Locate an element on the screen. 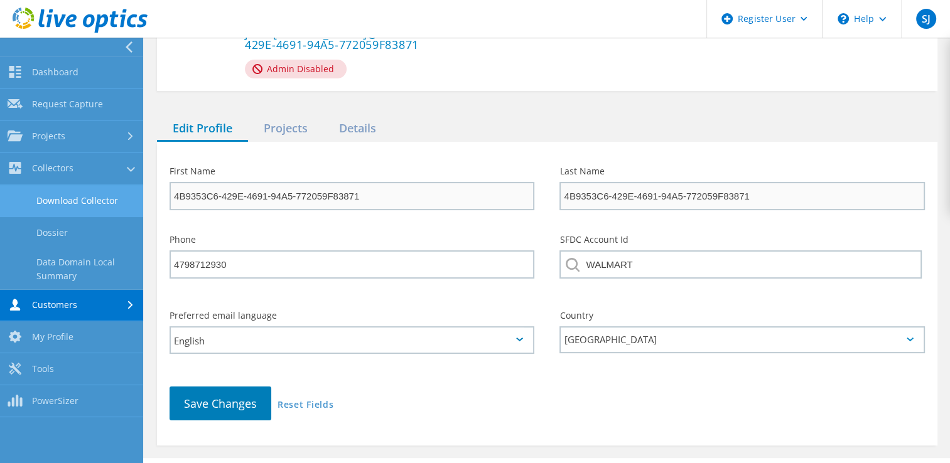 The height and width of the screenshot is (463, 950). label: SFDC Account Id is located at coordinates (742, 240).